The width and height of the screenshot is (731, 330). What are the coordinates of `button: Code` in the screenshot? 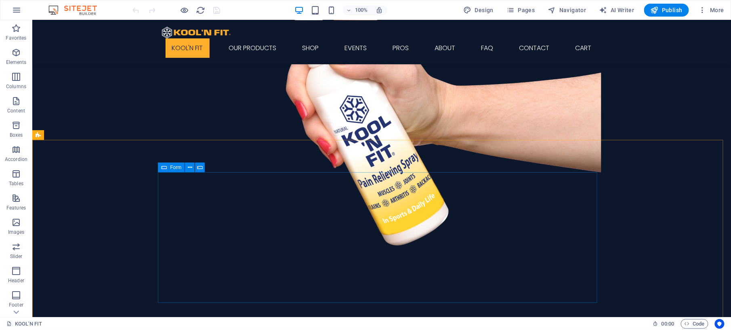 It's located at (695, 324).